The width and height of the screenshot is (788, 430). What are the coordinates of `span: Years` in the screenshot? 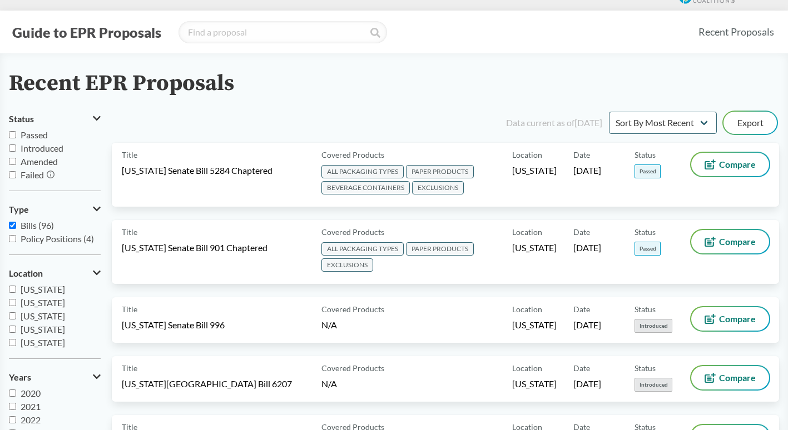 It's located at (20, 377).